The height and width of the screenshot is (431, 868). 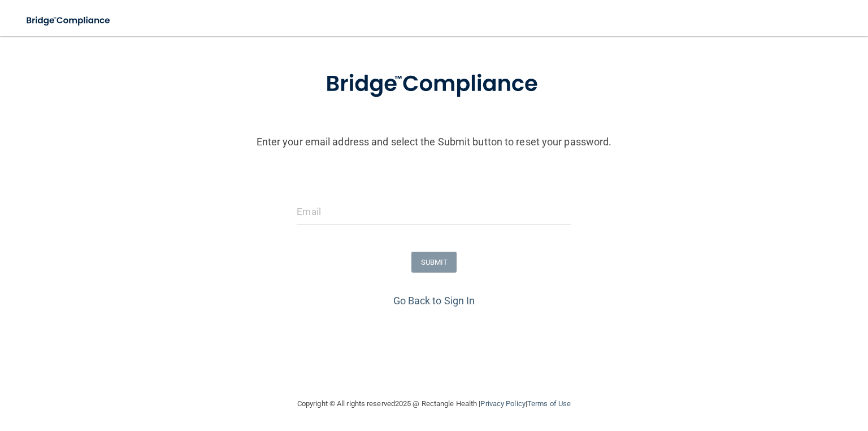 I want to click on div: Copyright © All rights reserved 2025 @ Rectangle Health | |, so click(x=434, y=404).